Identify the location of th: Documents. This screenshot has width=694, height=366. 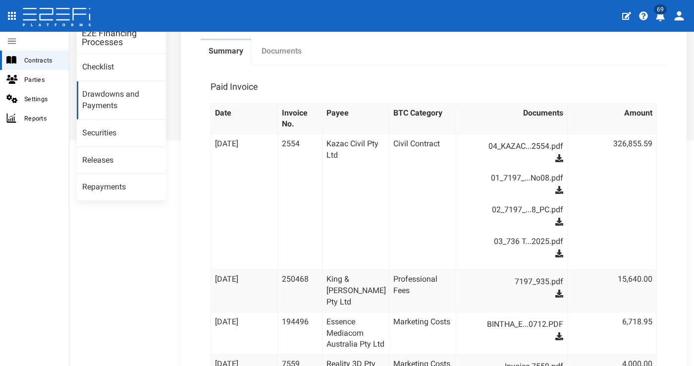
(512, 118).